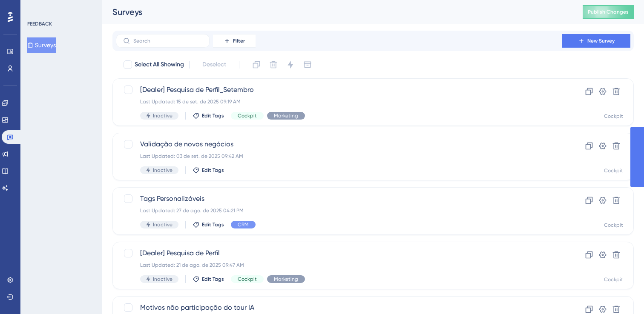  Describe the element at coordinates (214, 65) in the screenshot. I see `button: Deselect` at that location.